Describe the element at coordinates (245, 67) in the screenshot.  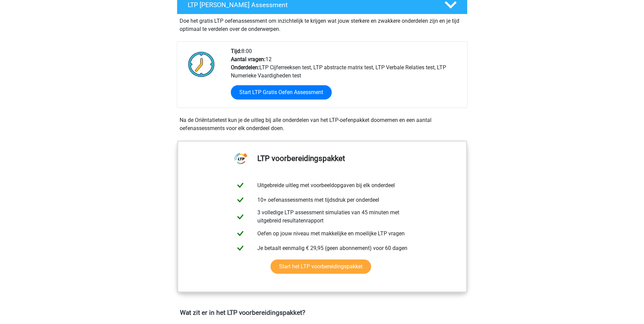
I see `b: Onderdelen:` at that location.